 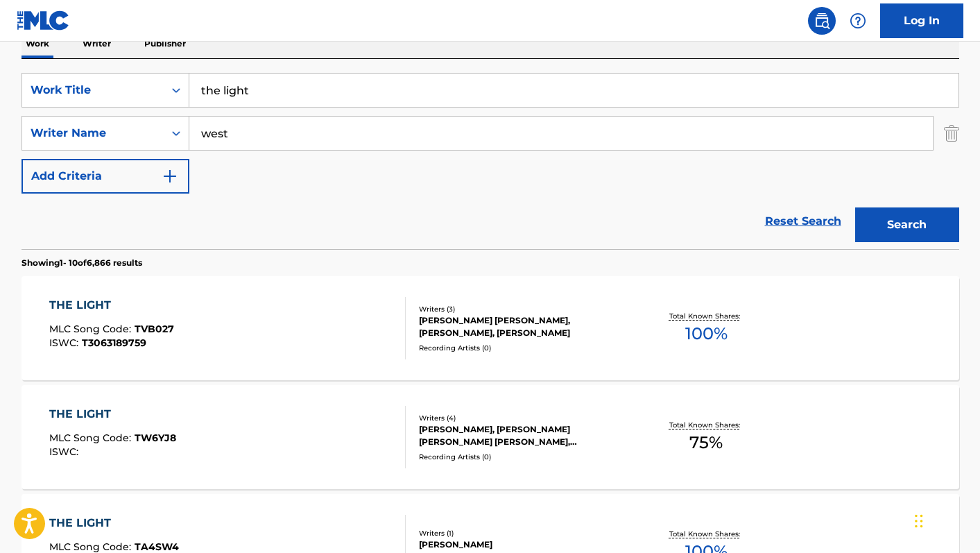 What do you see at coordinates (859, 21) in the screenshot?
I see `img: help` at bounding box center [859, 21].